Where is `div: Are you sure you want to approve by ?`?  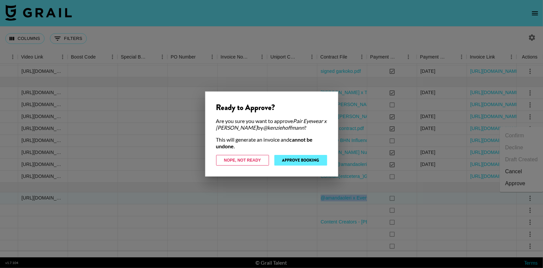
div: Are you sure you want to approve by ? is located at coordinates (271, 124).